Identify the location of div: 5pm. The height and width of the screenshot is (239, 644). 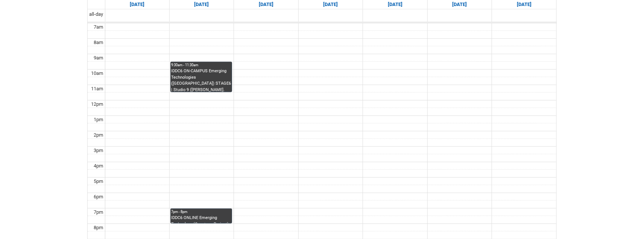
(98, 181).